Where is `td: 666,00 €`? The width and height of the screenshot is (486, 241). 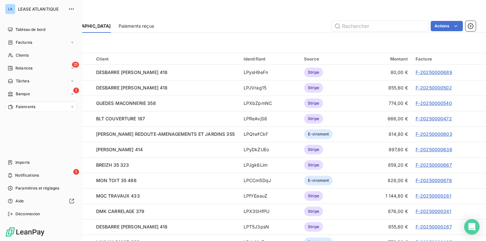
td: 666,00 € is located at coordinates (386, 119).